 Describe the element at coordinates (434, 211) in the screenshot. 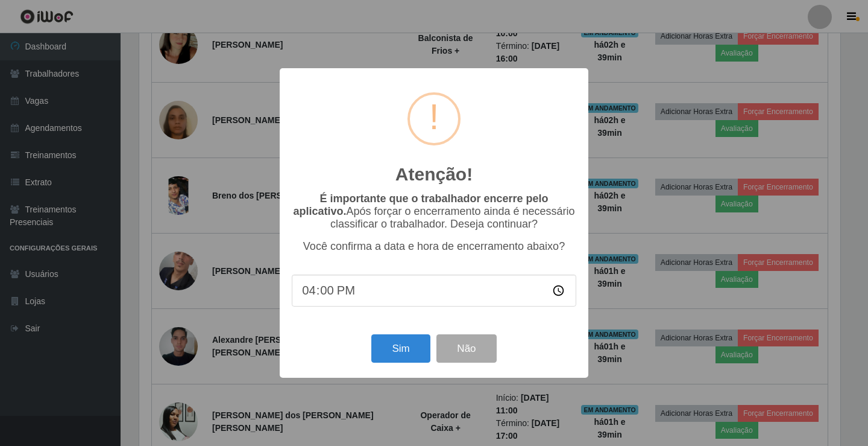

I see `p: Após forçar o encerramento ainda é necessário classificar o trabalhador. Deseja continuar?` at that location.